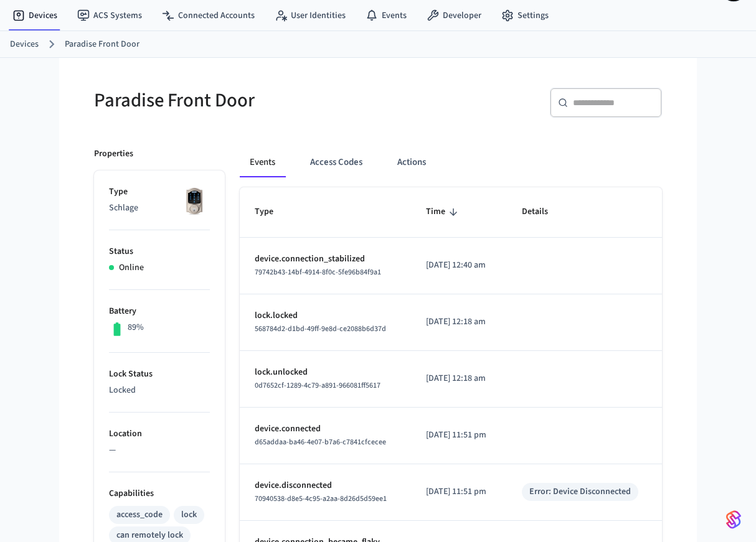 The image size is (756, 542). Describe the element at coordinates (272, 212) in the screenshot. I see `span: Type` at that location.